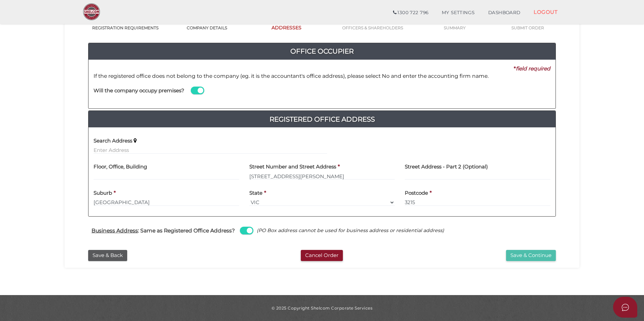 Image resolution: width=644 pixels, height=321 pixels. Describe the element at coordinates (322, 255) in the screenshot. I see `button: Cancel Order` at that location.